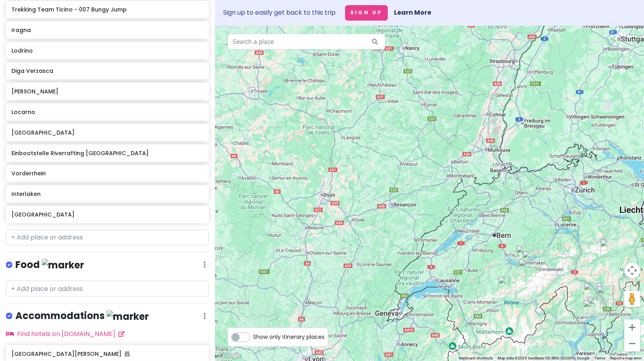  Describe the element at coordinates (527, 268) in the screenshot. I see `div: Mürren` at that location.